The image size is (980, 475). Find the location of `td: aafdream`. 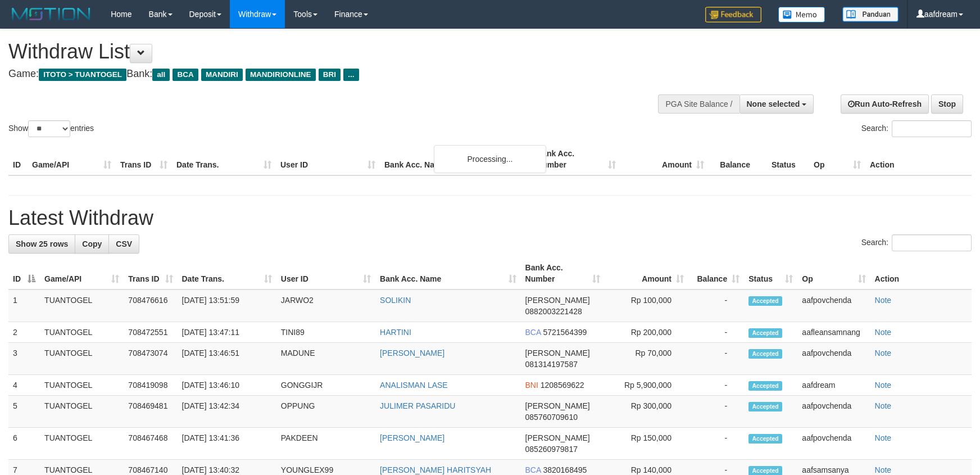

td: aafdream is located at coordinates (833, 385).